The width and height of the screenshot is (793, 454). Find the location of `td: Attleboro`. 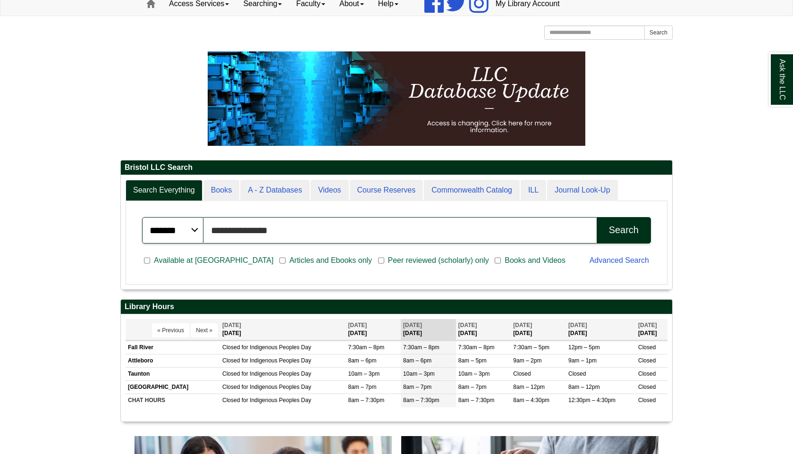

td: Attleboro is located at coordinates (173, 361).